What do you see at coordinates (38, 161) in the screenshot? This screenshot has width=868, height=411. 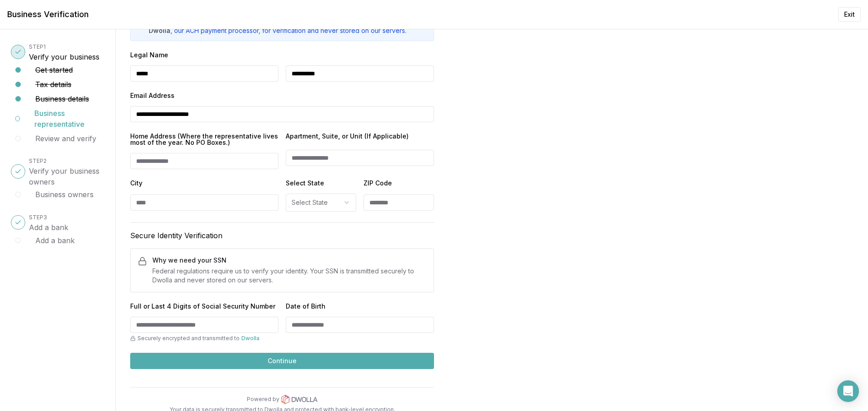 I see `span: STEP 2` at bounding box center [38, 161].